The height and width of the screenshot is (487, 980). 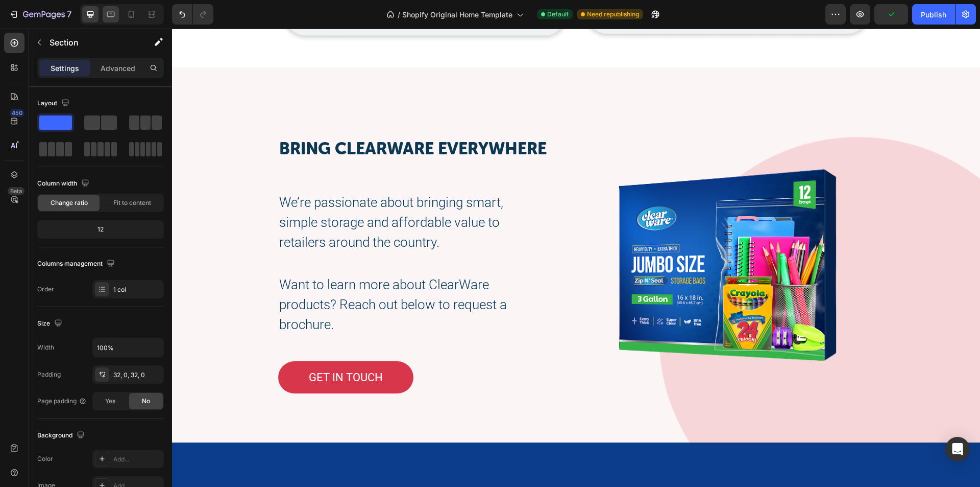 What do you see at coordinates (613, 14) in the screenshot?
I see `span: Need republishing` at bounding box center [613, 14].